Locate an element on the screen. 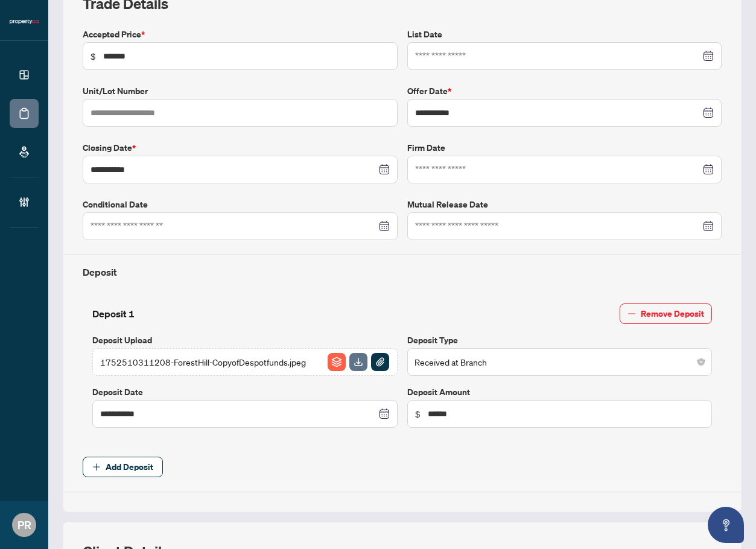 This screenshot has height=549, width=756. button: File Attachement is located at coordinates (380, 362).